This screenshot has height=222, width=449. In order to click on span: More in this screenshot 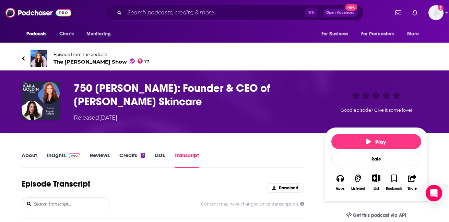, I will do `click(413, 34)`.